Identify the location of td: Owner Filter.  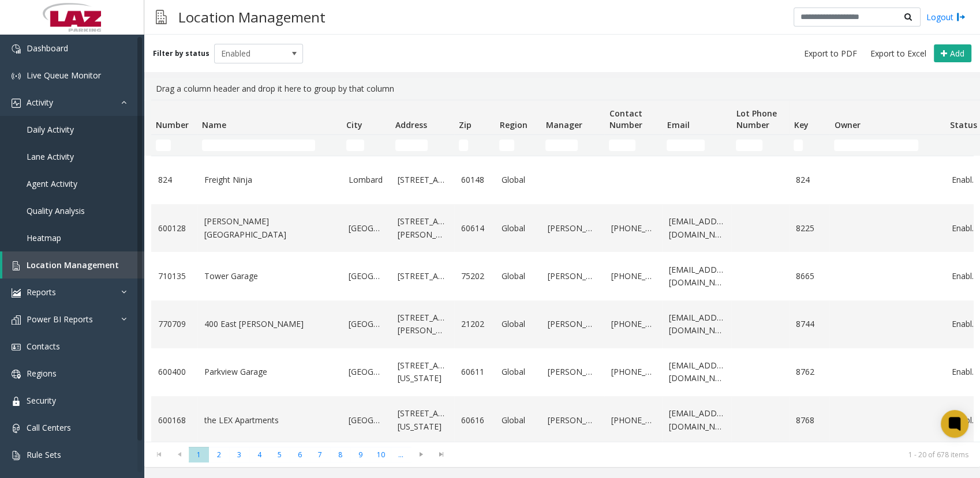
(887, 145).